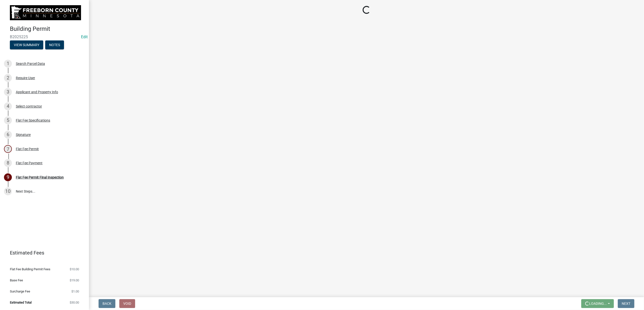 The image size is (644, 310). What do you see at coordinates (30, 64) in the screenshot?
I see `div: Search Parcel Data` at bounding box center [30, 64].